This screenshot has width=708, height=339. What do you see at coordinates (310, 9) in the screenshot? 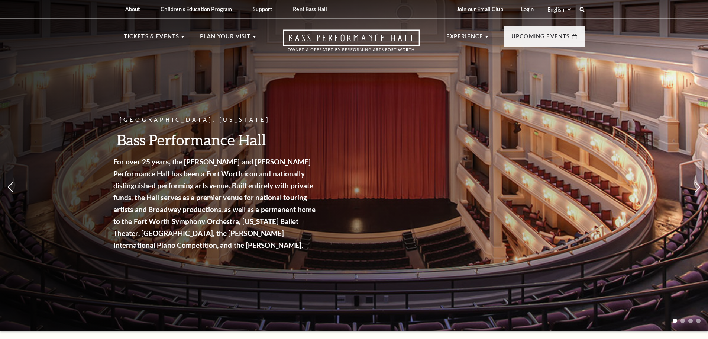
I see `p: Rent Bass Hall` at bounding box center [310, 9].